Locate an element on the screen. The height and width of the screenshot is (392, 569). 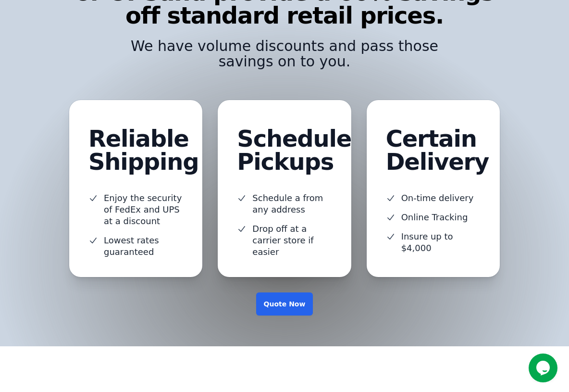
h3: Certain Delivery is located at coordinates (437, 150).